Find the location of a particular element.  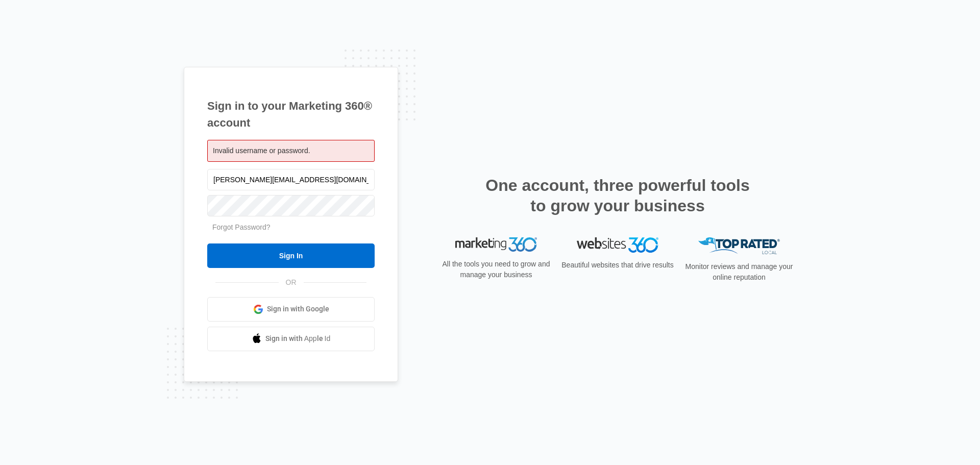

input: Email is located at coordinates (291, 180).